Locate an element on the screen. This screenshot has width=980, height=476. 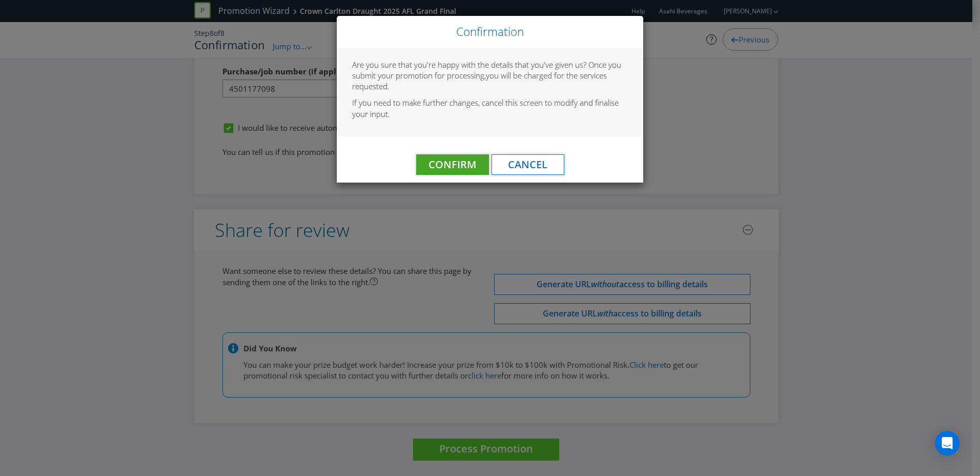
span: Confirmation is located at coordinates (490, 31).